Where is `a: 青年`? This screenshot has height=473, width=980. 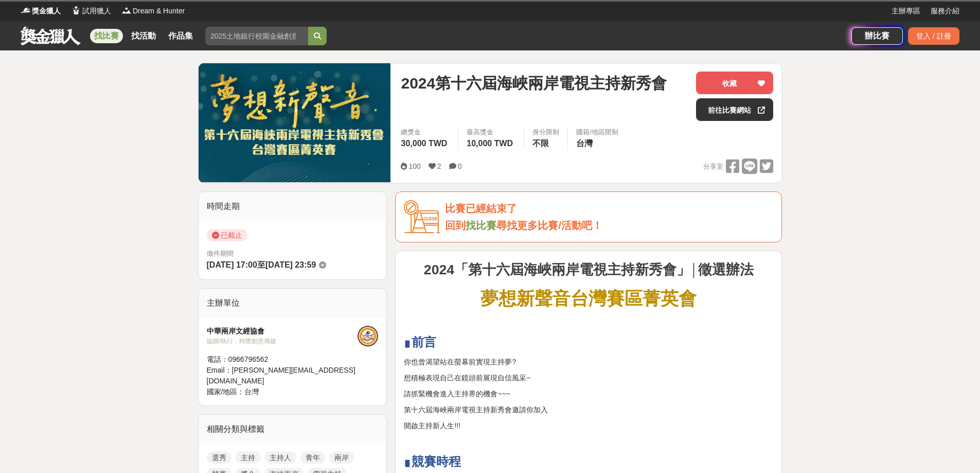
a: 青年 is located at coordinates (313, 457).